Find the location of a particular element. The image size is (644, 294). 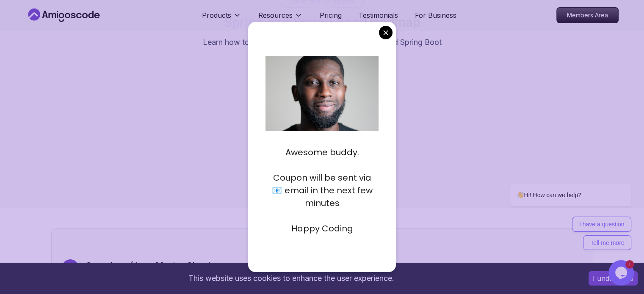

button: Resources is located at coordinates (280, 19).